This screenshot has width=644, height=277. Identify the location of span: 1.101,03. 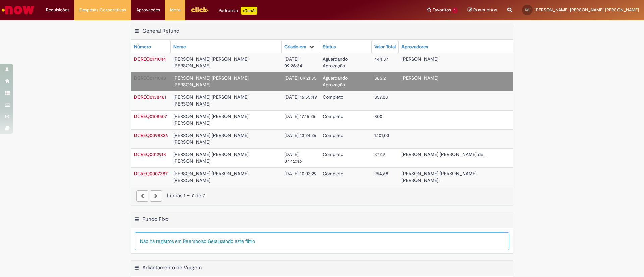
(382, 135).